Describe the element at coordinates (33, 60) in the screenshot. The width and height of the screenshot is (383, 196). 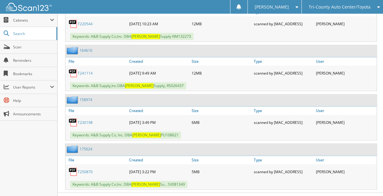
I see `span: Reminders` at that location.